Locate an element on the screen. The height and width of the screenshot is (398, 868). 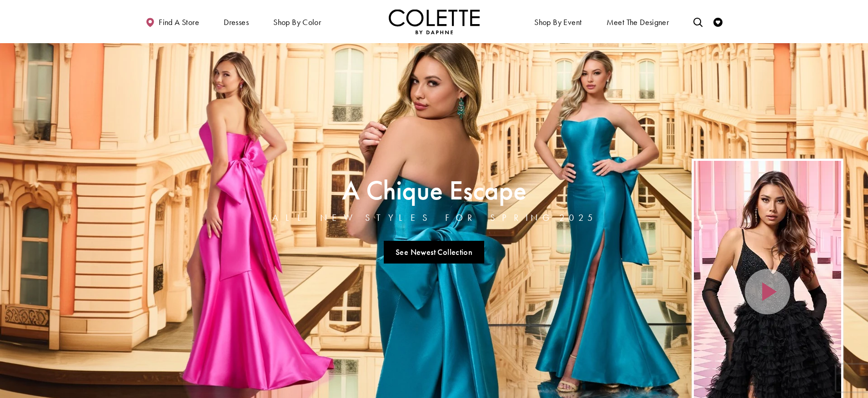
span: Find a store is located at coordinates (179, 22).